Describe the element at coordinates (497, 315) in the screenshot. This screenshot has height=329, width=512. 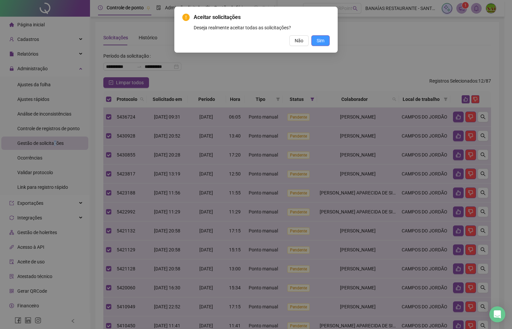
I see `div: Open Intercom Messenger` at that location.